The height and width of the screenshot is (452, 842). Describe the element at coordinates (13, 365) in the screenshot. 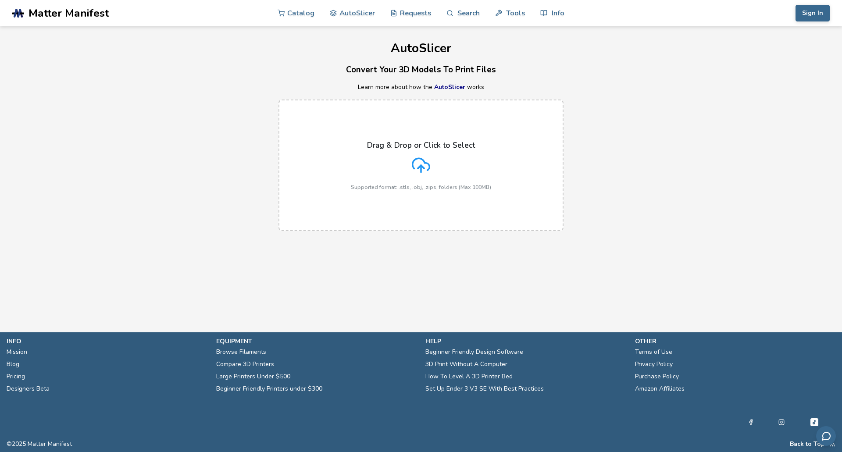

I see `a: Blog` at that location.